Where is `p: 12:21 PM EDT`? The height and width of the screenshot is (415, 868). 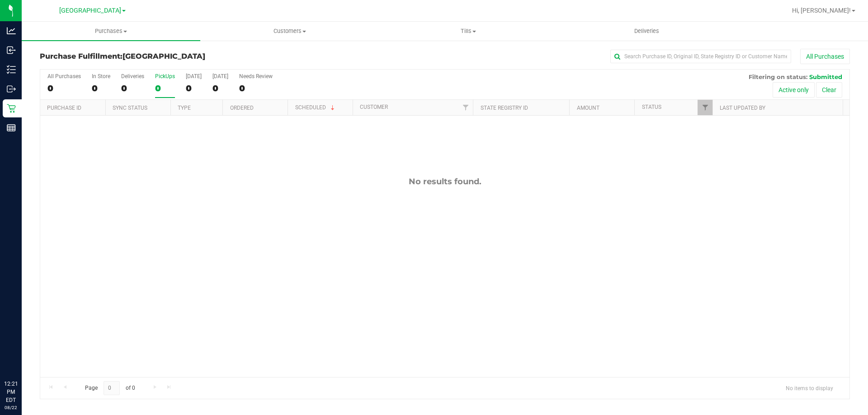 p: 12:21 PM EDT is located at coordinates (11, 392).